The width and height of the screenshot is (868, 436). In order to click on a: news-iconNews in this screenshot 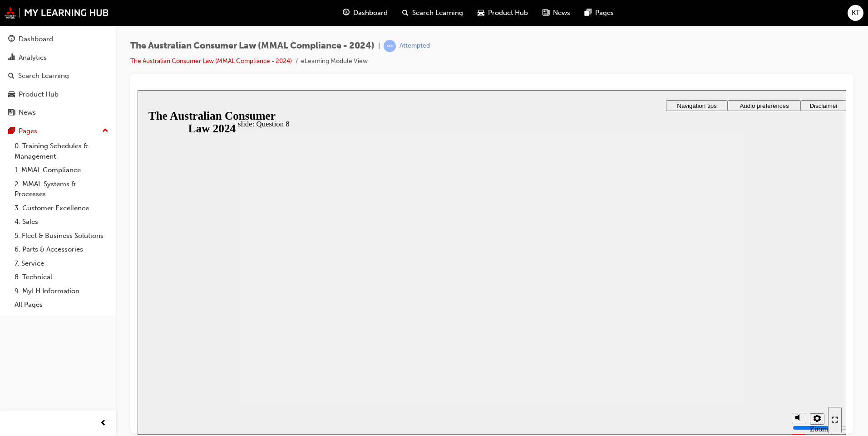, I will do `click(556, 13)`.